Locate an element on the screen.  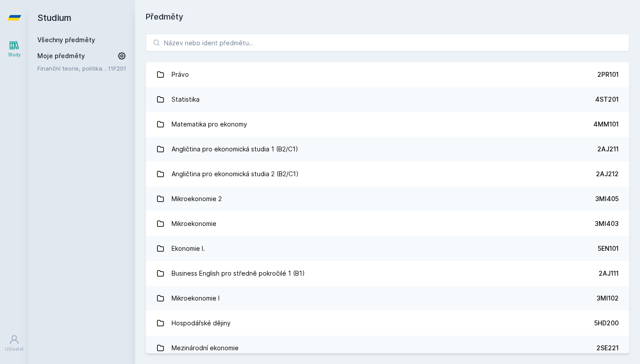
div: Právo is located at coordinates (180, 74).